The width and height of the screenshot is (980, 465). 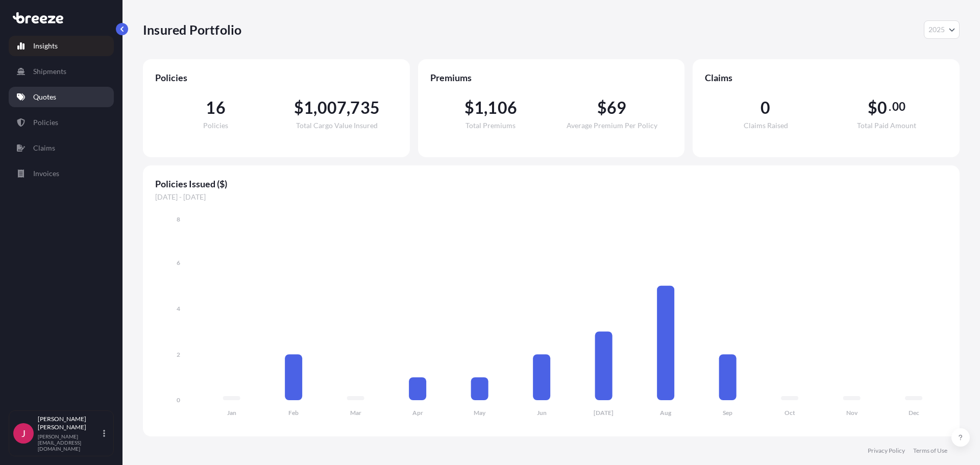 I want to click on tspan: Jun, so click(x=541, y=412).